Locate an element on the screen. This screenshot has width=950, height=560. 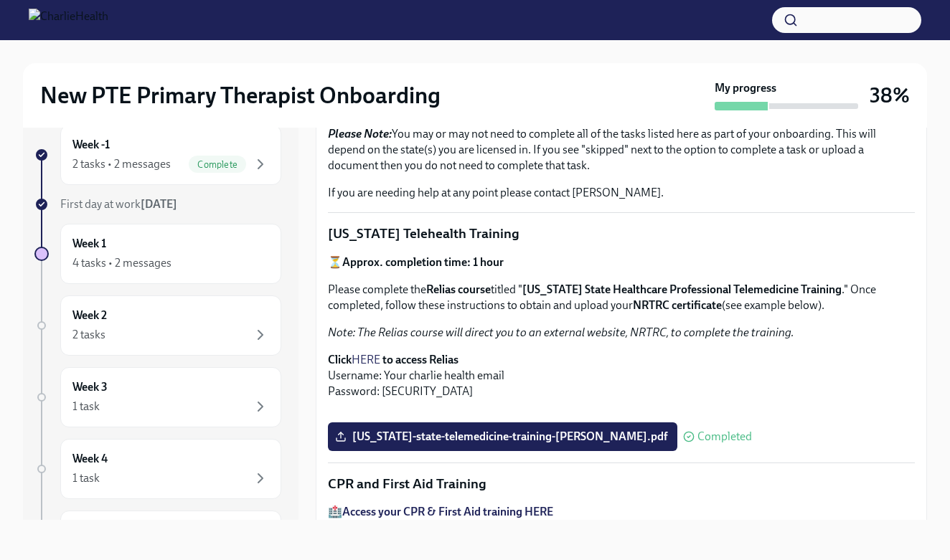
em: Note: The Relias course will direct you to an external website, NRTRC, to complete the training. is located at coordinates (561, 332).